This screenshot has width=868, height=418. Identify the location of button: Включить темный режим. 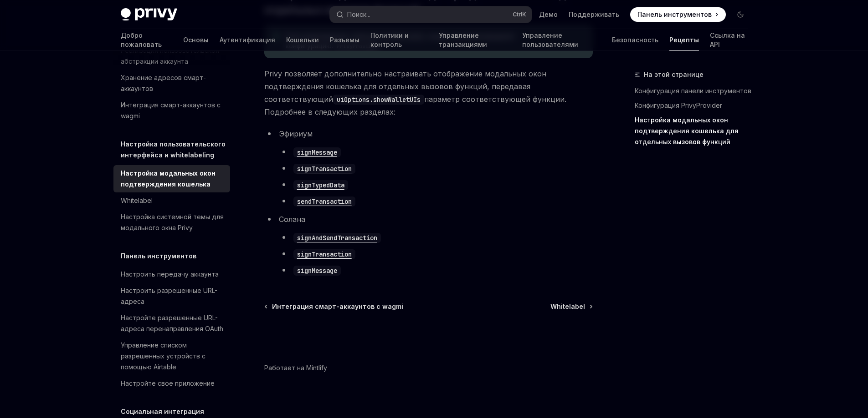
(740, 14).